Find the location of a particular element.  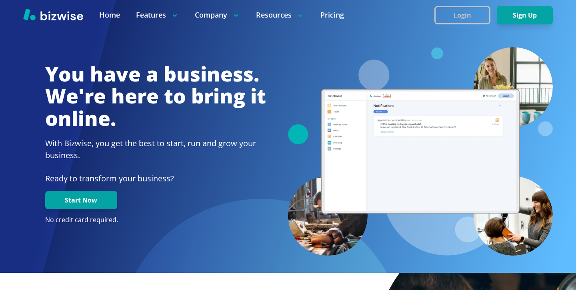

button: Sign Up is located at coordinates (525, 15).